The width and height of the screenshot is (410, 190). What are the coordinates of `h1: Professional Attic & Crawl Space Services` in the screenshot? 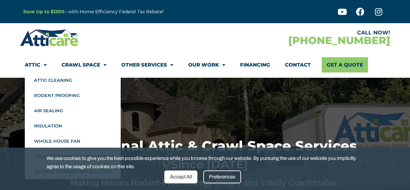 It's located at (205, 155).